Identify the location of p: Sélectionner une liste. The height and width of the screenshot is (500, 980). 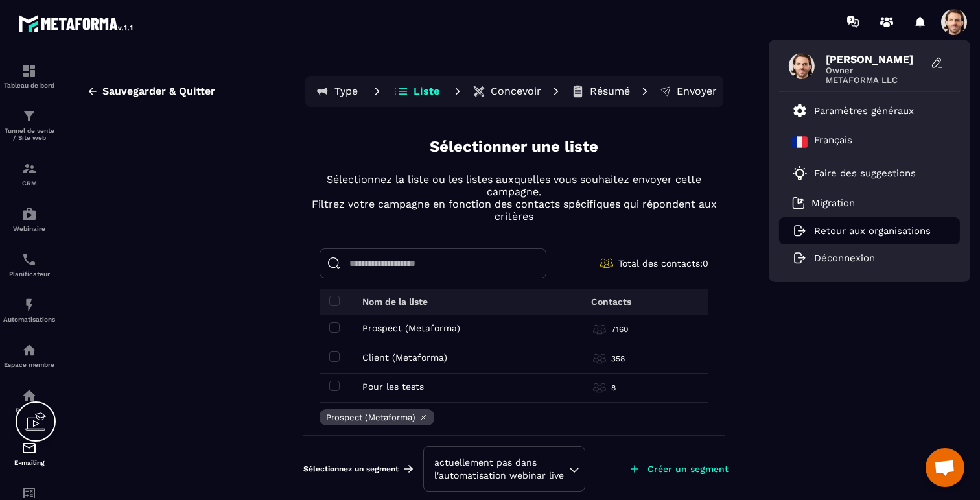
(514, 146).